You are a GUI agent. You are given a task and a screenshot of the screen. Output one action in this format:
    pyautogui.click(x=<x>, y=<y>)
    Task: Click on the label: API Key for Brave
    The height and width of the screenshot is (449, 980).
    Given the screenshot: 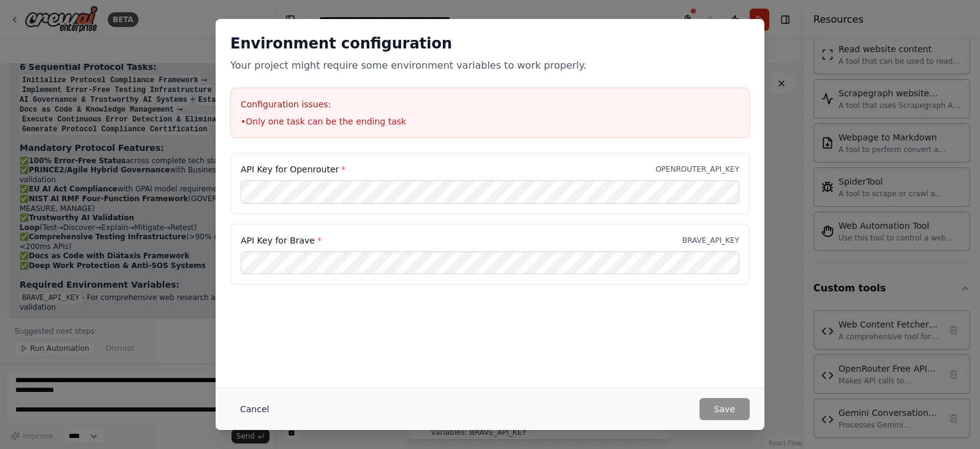 What is the action you would take?
    pyautogui.click(x=281, y=241)
    